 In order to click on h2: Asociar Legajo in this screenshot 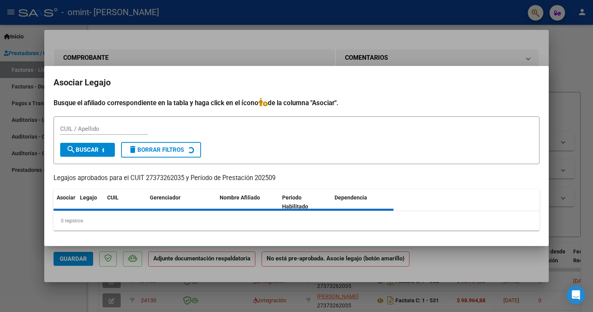, I will do `click(297, 83)`.